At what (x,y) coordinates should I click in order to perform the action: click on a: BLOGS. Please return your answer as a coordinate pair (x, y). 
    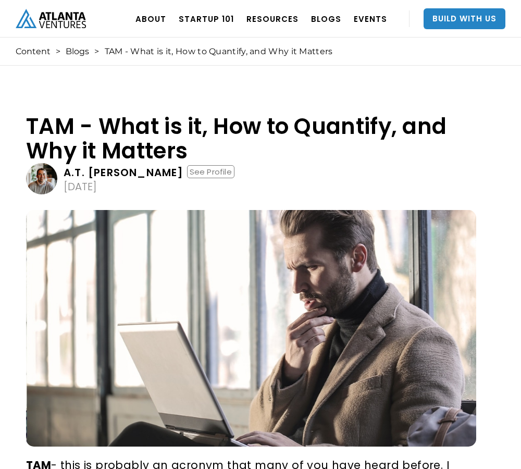
    Looking at the image, I should click on (326, 19).